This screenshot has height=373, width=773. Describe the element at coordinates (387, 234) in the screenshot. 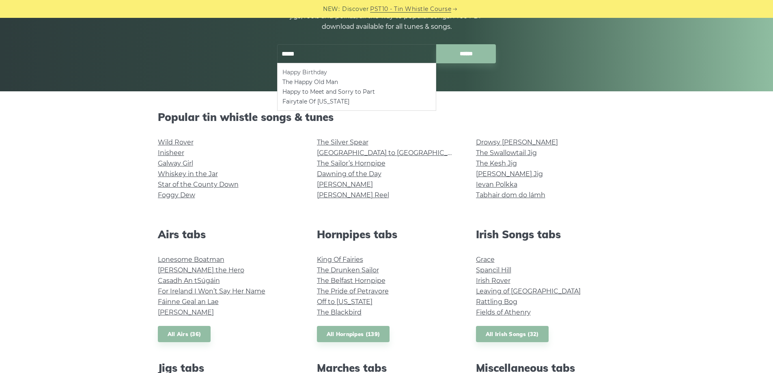

I see `h2: Hornpipes tabs` at that location.